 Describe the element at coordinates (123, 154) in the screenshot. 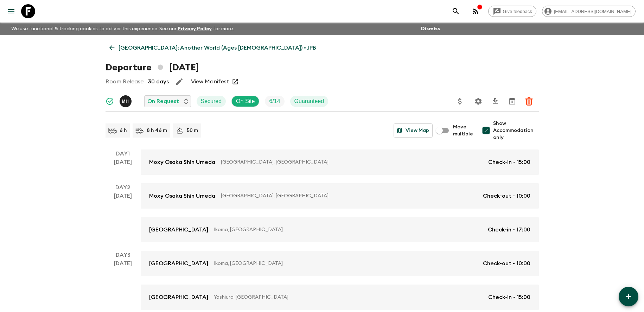

I see `p: Day 1` at that location.